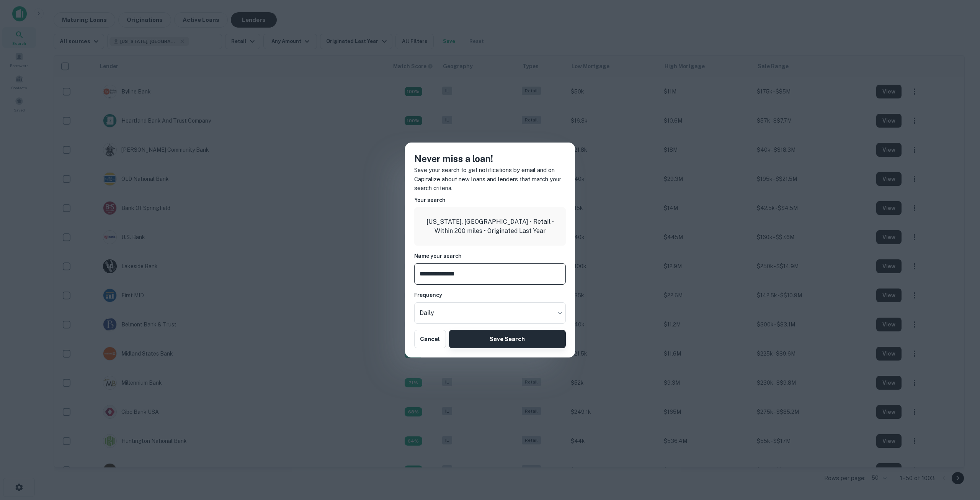 This screenshot has width=980, height=500. What do you see at coordinates (508, 339) in the screenshot?
I see `button: Save Search` at bounding box center [508, 339].